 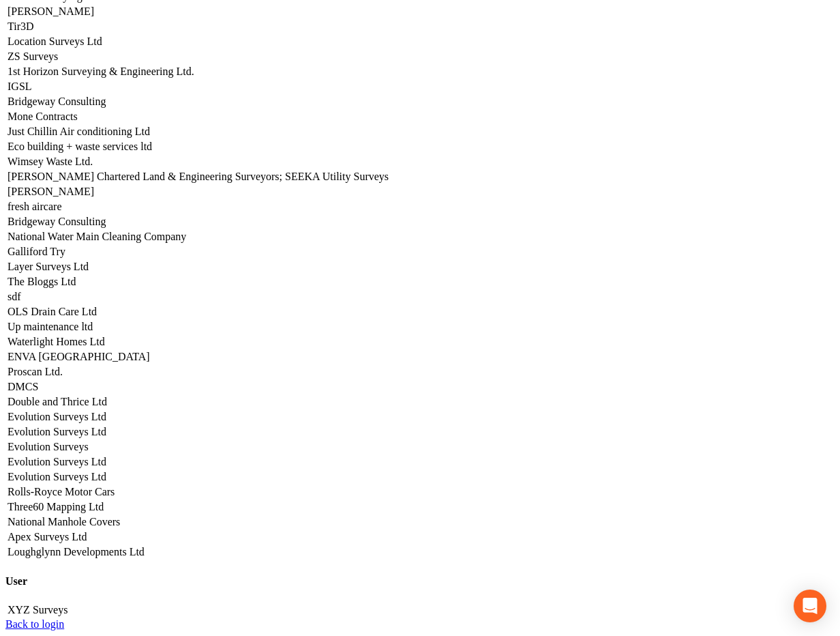 I want to click on a: ZS Surveys, so click(x=33, y=56).